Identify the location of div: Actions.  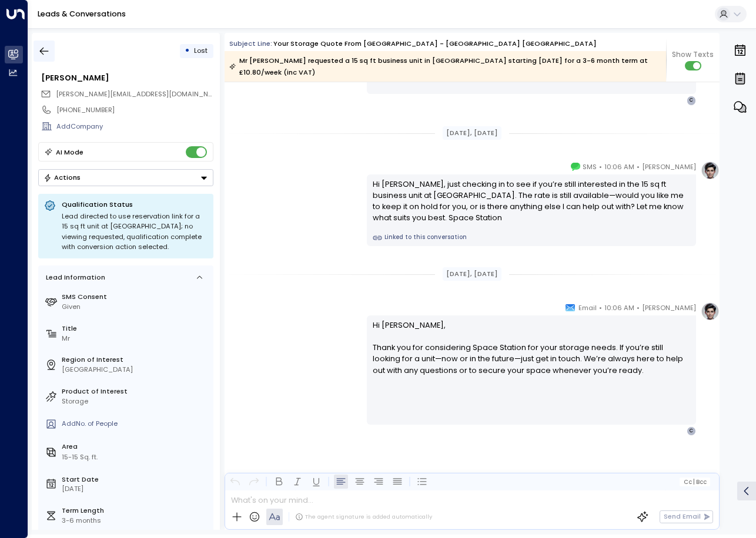
(62, 178).